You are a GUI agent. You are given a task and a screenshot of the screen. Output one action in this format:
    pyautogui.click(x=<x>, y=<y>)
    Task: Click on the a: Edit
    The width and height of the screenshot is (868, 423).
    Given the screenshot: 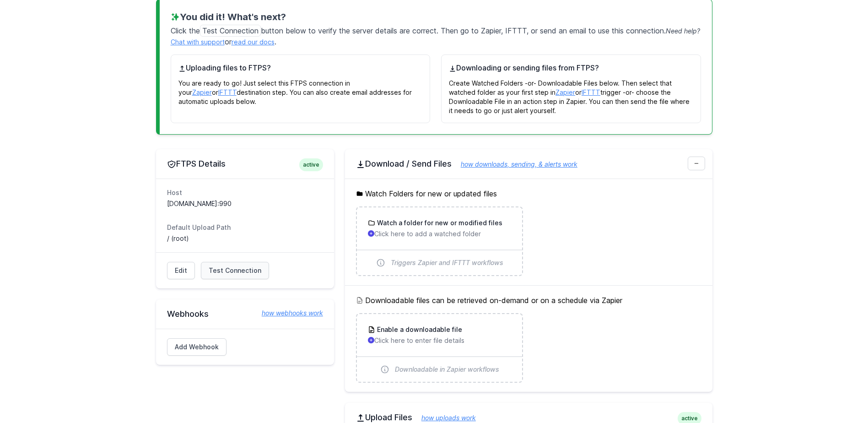 What is the action you would take?
    pyautogui.click(x=181, y=271)
    